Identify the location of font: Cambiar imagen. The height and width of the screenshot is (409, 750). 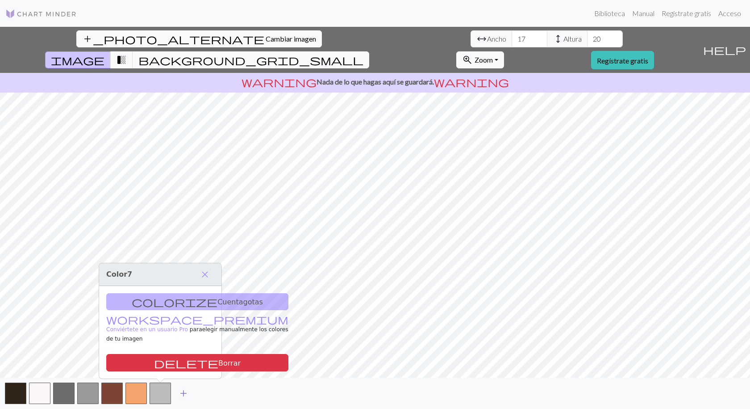
(291, 38).